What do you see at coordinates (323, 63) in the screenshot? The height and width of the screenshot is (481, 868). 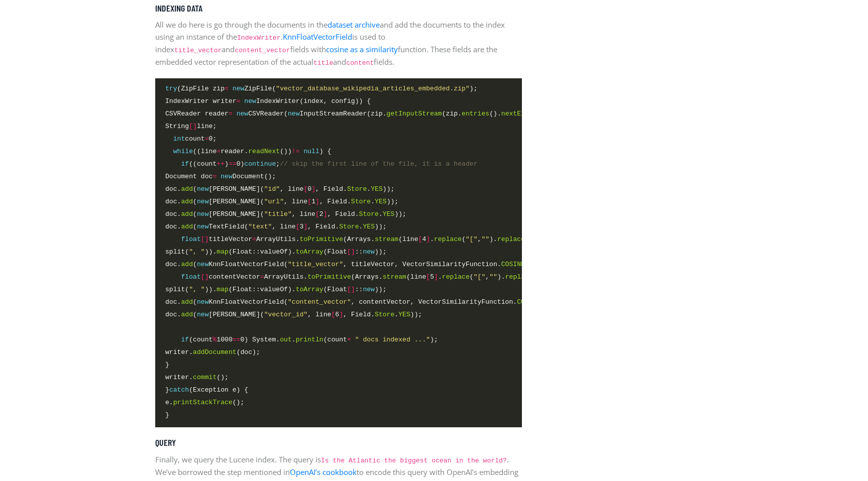 I see `code: title` at bounding box center [323, 63].